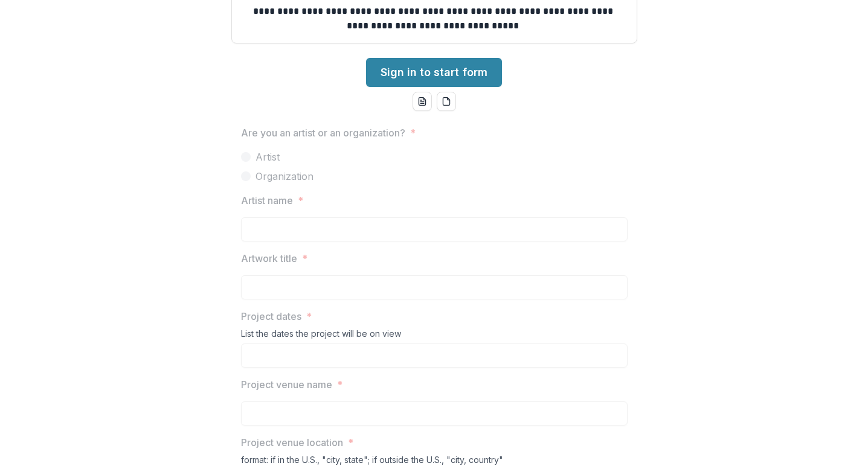 The height and width of the screenshot is (466, 868). What do you see at coordinates (266, 201) in the screenshot?
I see `p: Artist name` at bounding box center [266, 201].